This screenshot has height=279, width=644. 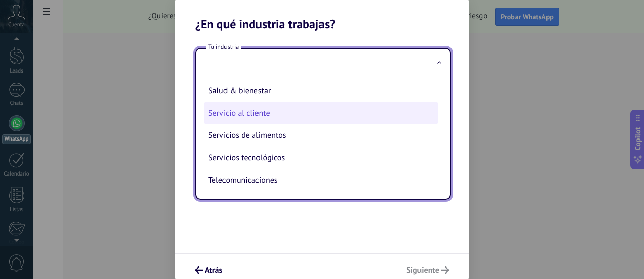 What do you see at coordinates (321, 113) in the screenshot?
I see `li: Servicio al cliente` at bounding box center [321, 113].